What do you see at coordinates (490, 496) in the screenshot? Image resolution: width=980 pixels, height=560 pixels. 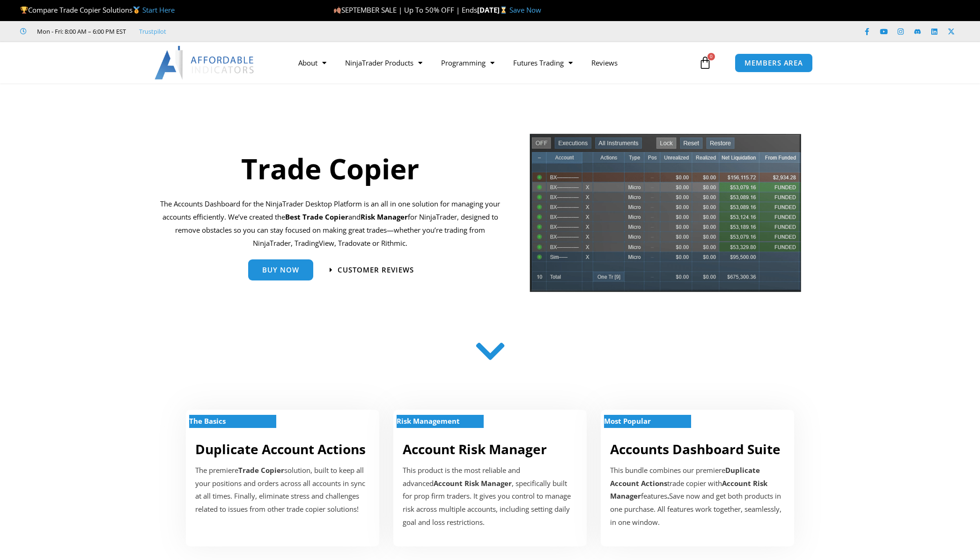 I see `p: This product is the most reliable and advanced , specifically built for prop firm traders. It giv...` at bounding box center [490, 496].